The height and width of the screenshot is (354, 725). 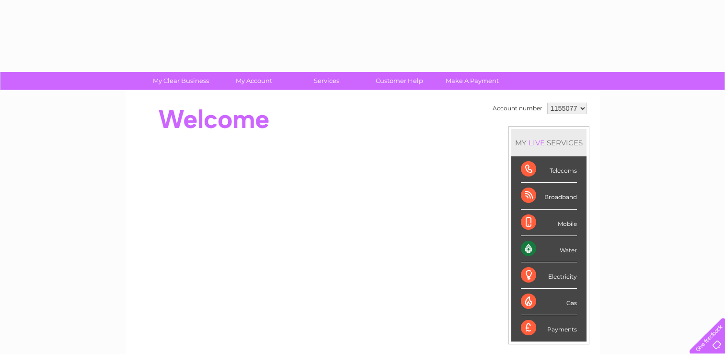 What do you see at coordinates (517, 108) in the screenshot?
I see `td: Account number` at bounding box center [517, 108].